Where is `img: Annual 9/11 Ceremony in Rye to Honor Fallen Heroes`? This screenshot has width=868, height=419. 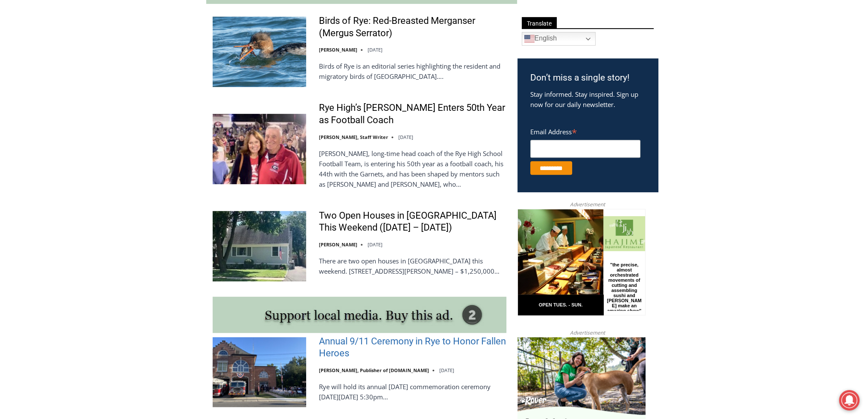
img: Annual 9/11 Ceremony in Rye to Honor Fallen Heroes is located at coordinates (259, 372).